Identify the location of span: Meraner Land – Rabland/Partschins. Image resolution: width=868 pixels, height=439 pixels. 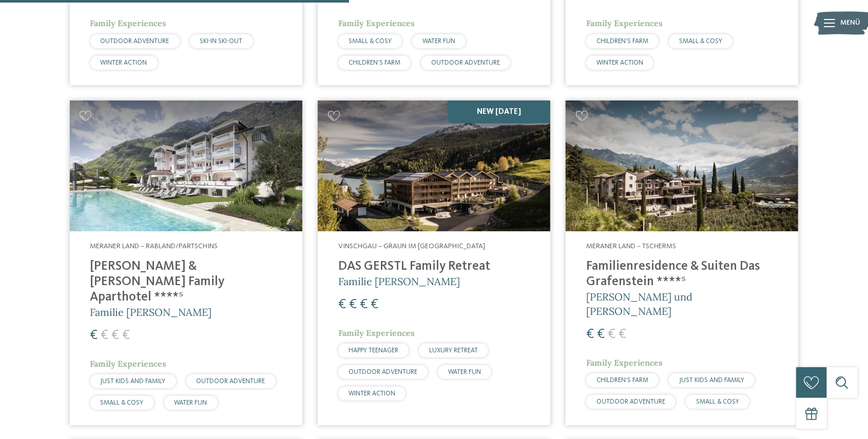
(154, 246).